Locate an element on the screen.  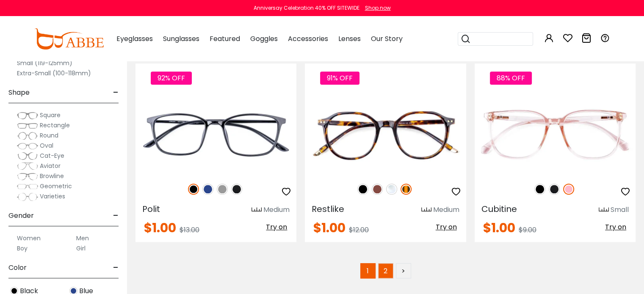
span: 91% OFF is located at coordinates (340, 78).